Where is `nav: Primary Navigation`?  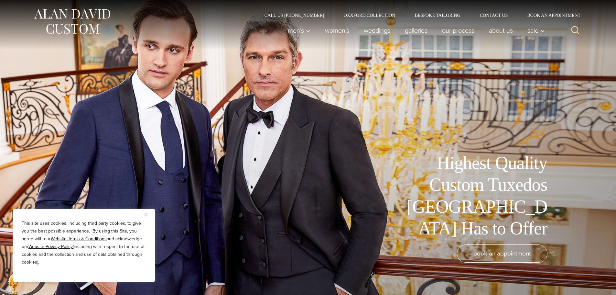
nav: Primary Navigation is located at coordinates (414, 30).